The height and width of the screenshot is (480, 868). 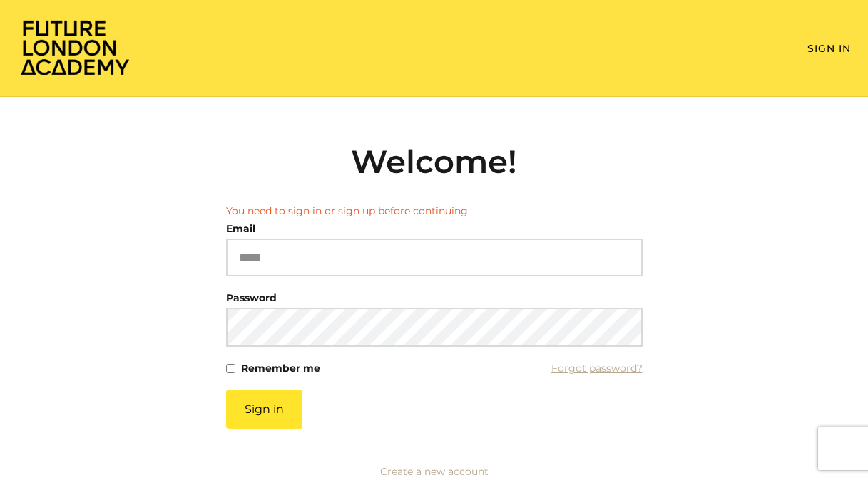 I want to click on button: Sign in, so click(x=264, y=409).